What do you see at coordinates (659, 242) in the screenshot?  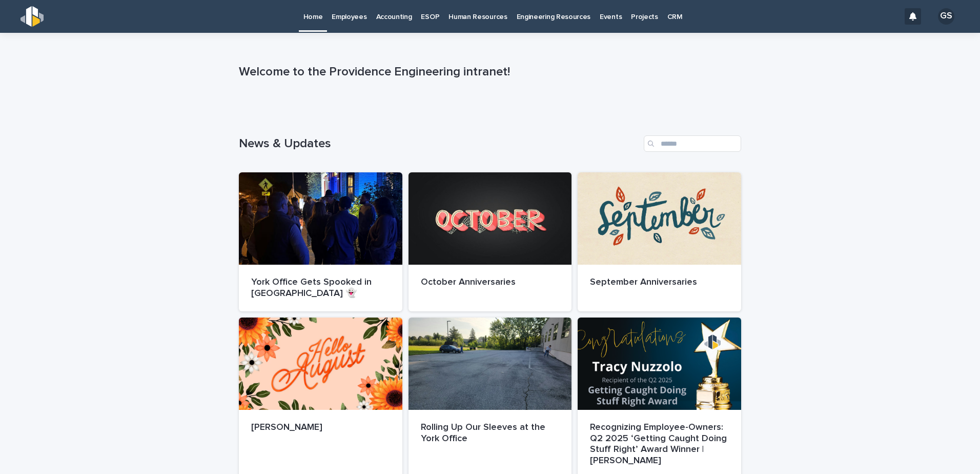 I see `a: September Anniversaries` at bounding box center [659, 242].